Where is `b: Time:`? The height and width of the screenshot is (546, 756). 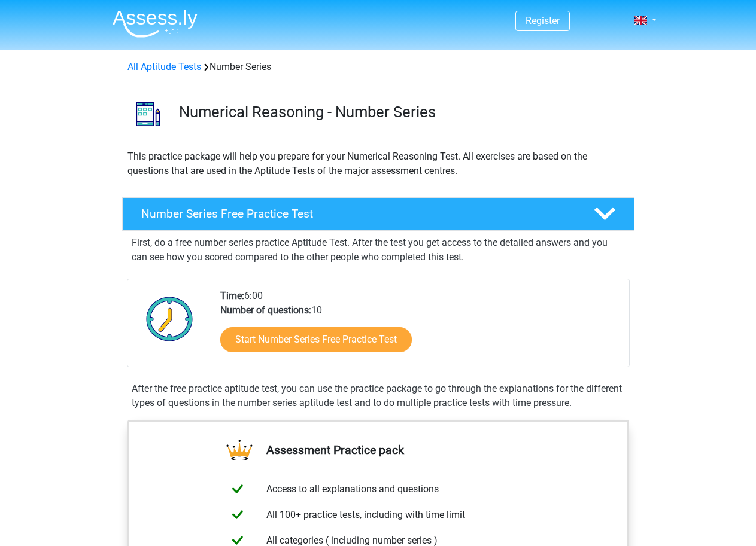 b: Time: is located at coordinates (232, 296).